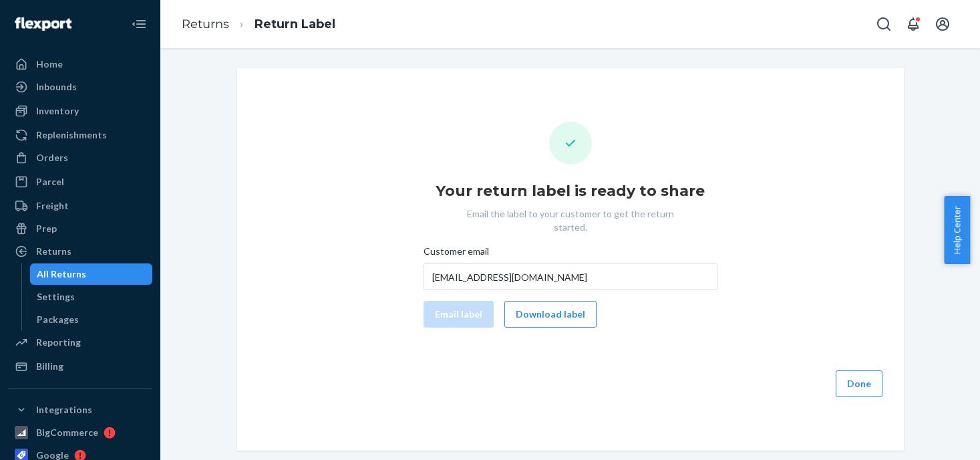 This screenshot has height=460, width=980. I want to click on input: Customer email, so click(570, 277).